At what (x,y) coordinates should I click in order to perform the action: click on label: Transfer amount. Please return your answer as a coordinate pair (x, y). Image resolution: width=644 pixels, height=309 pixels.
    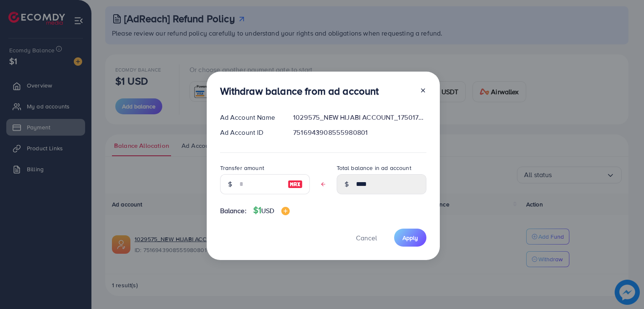
    Looking at the image, I should click on (242, 168).